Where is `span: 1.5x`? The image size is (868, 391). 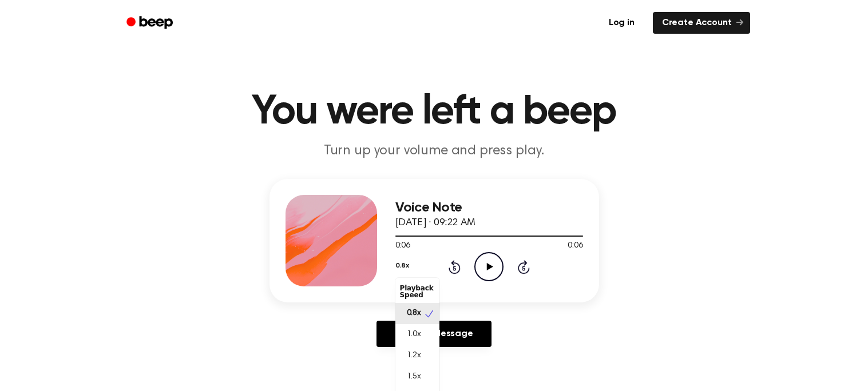
span: 1.5x is located at coordinates (414, 376).